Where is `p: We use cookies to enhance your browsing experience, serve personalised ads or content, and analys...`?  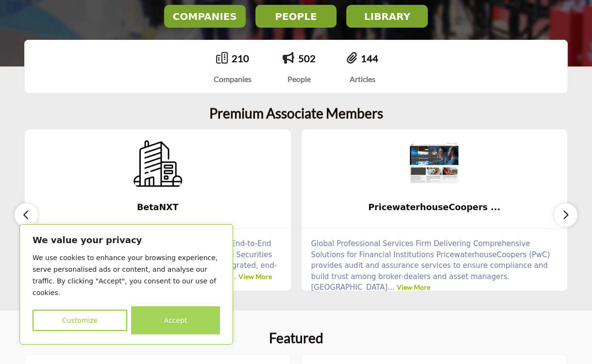
p: We use cookies to enhance your browsing experience, serve personalised ads or content, and analys... is located at coordinates (126, 275).